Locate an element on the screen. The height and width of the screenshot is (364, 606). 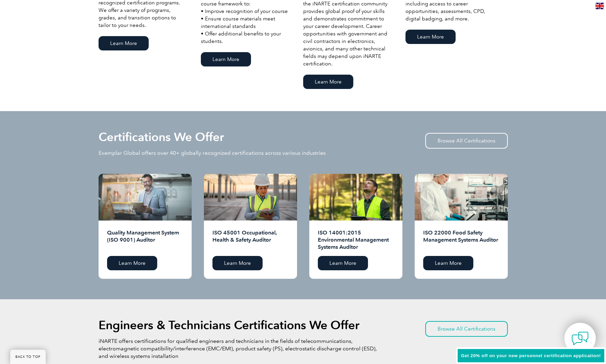
h2: Certifications We Offer is located at coordinates (162, 137).